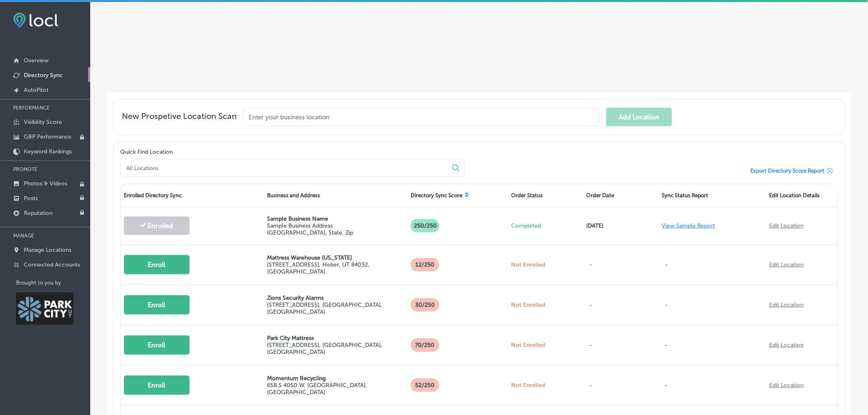 This screenshot has width=868, height=415. I want to click on div: Edit Location Details, so click(802, 195).